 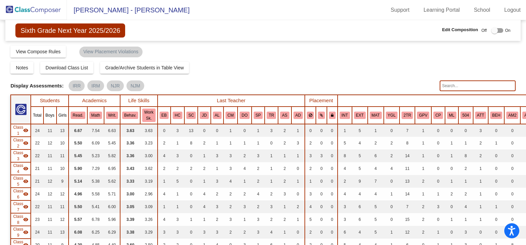 What do you see at coordinates (272, 115) in the screenshot?
I see `th: Tara Roberto` at bounding box center [272, 115].